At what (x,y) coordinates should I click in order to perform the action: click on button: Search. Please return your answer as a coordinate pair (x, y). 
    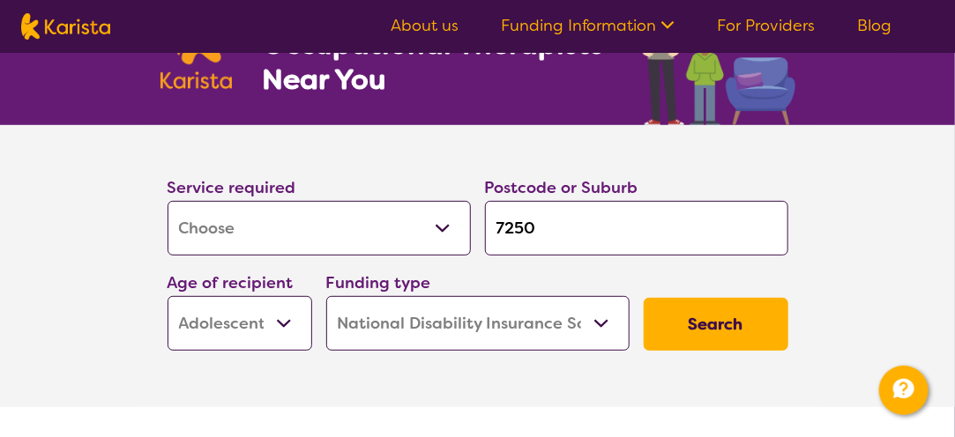
    Looking at the image, I should click on (716, 325).